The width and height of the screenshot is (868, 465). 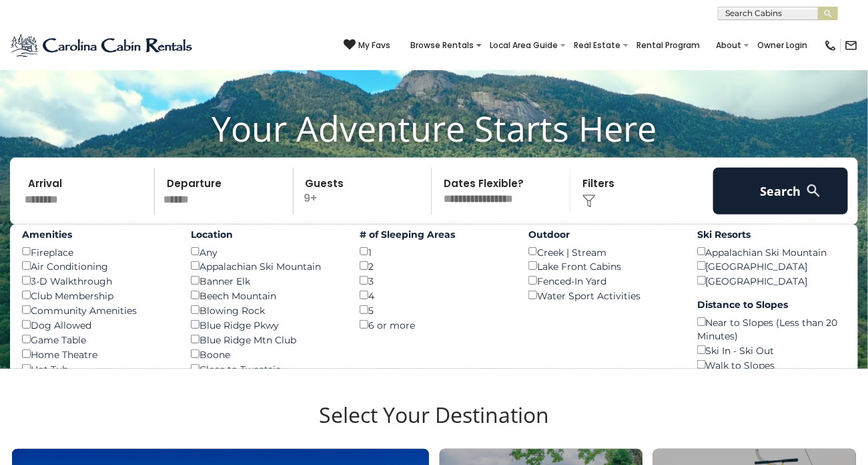 What do you see at coordinates (442, 46) in the screenshot?
I see `a: Browse Rentals` at bounding box center [442, 46].